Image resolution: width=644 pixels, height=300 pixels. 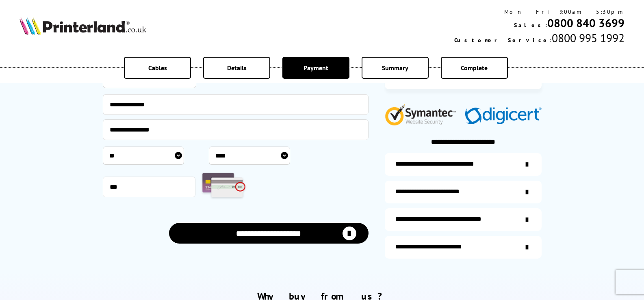 What do you see at coordinates (586, 23) in the screenshot?
I see `a: 0800 840 3699` at bounding box center [586, 23].